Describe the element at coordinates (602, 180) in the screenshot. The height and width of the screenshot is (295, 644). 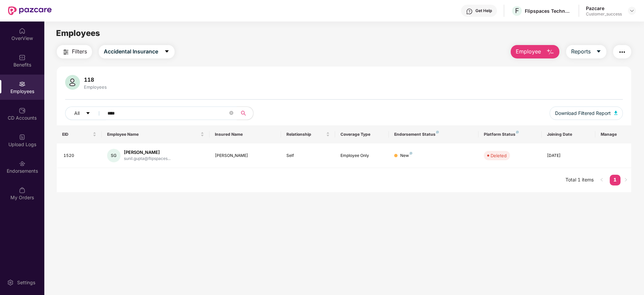
I see `button: left` at that location.